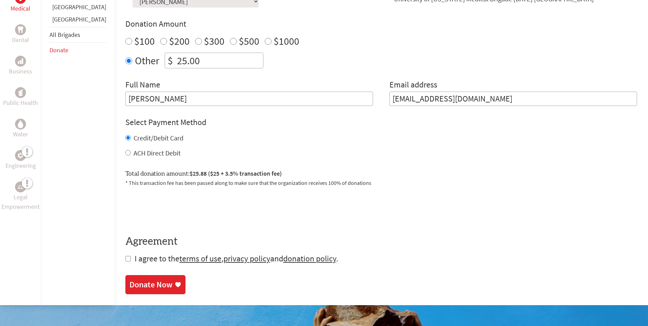 The image size is (648, 326). I want to click on h4: Select Payment Method, so click(381, 122).